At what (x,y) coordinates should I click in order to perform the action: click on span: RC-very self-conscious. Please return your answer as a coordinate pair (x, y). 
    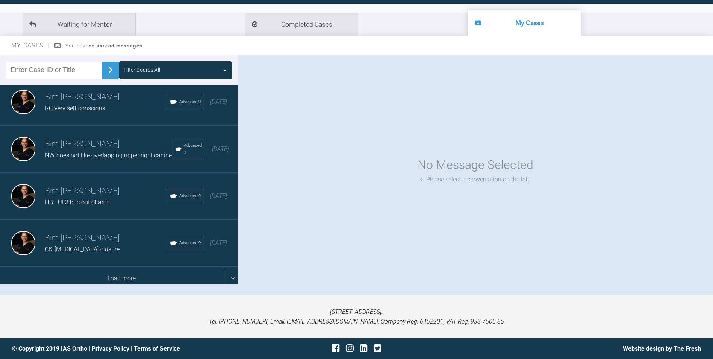
    Looking at the image, I should click on (75, 108).